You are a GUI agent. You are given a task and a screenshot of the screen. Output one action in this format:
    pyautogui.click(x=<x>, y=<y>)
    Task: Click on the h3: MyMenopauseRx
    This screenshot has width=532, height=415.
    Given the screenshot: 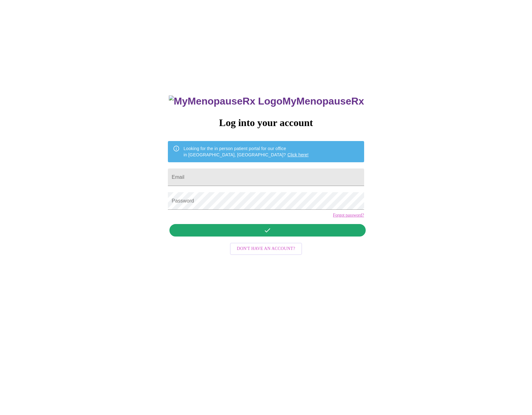 What is the action you would take?
    pyautogui.click(x=266, y=101)
    